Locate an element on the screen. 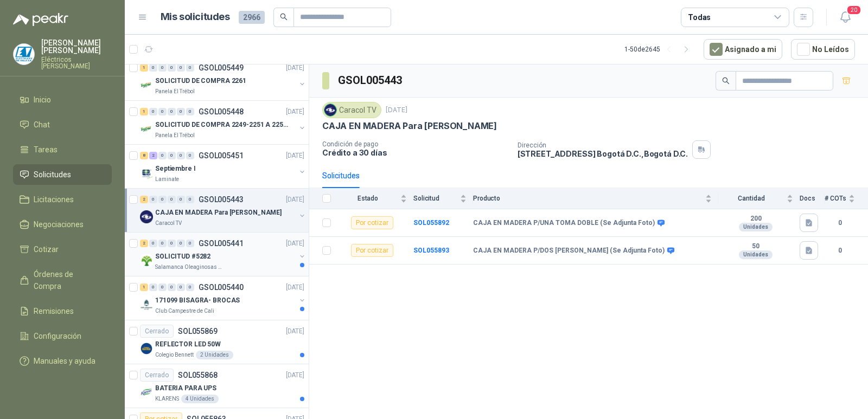 Image resolution: width=868 pixels, height=419 pixels. a: SOL055893 is located at coordinates (431, 251).